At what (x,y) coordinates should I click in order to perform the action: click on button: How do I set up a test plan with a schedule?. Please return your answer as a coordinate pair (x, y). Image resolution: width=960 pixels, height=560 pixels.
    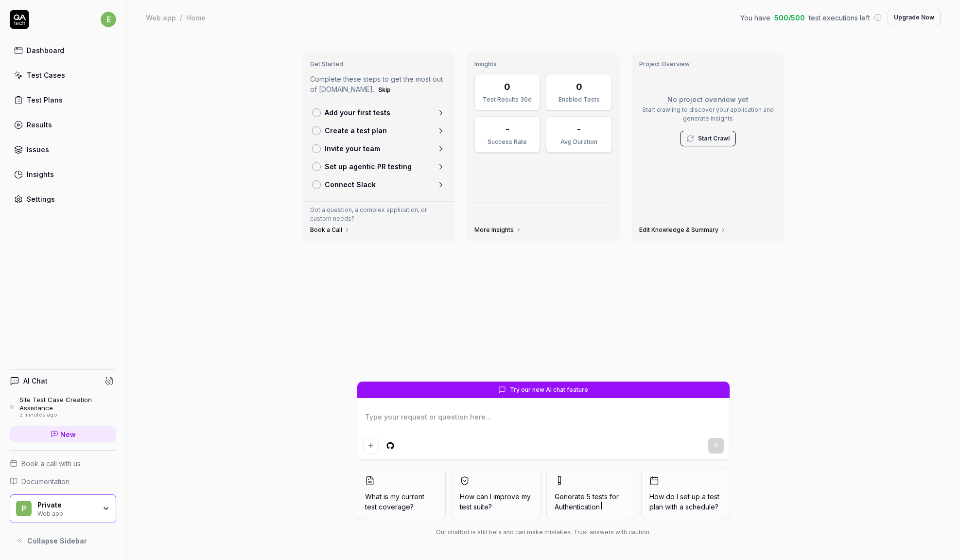
    Looking at the image, I should click on (686, 494).